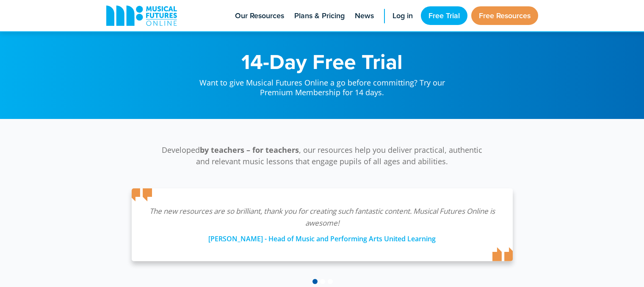 The image size is (644, 287). What do you see at coordinates (322, 217) in the screenshot?
I see `p: The new resources are so brilliant, thank you for creating such fantastic content. Musical Future...` at bounding box center [322, 217].